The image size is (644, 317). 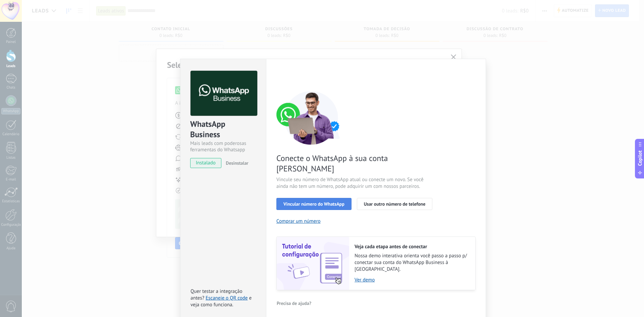 What do you see at coordinates (298, 221) in the screenshot?
I see `button: Comprar um número` at bounding box center [298, 221].